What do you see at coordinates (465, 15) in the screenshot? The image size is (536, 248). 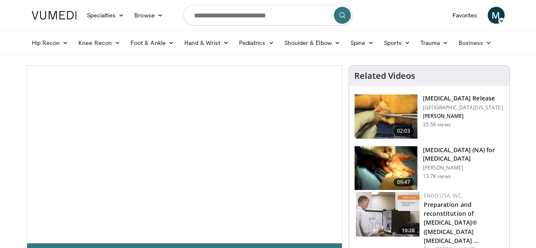 I see `a: Favorites` at bounding box center [465, 15].